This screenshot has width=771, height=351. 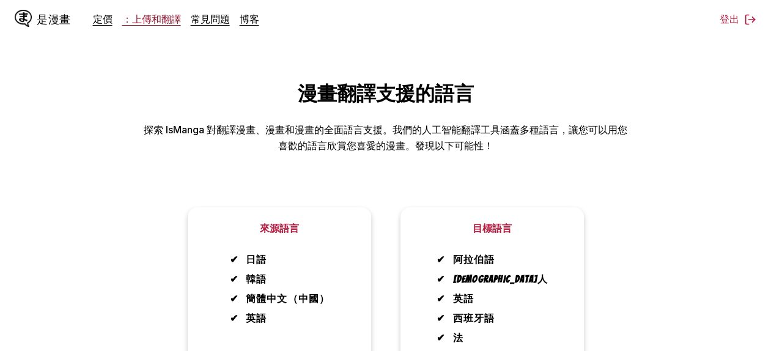 I want to click on div: 是漫畫, so click(x=54, y=20).